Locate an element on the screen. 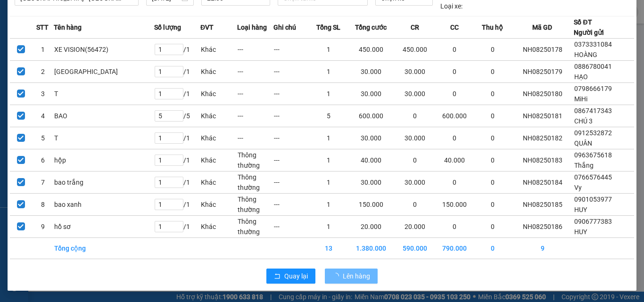 This screenshot has height=302, width=644. td: 150.000 is located at coordinates (371, 205).